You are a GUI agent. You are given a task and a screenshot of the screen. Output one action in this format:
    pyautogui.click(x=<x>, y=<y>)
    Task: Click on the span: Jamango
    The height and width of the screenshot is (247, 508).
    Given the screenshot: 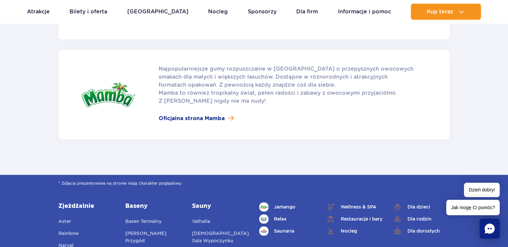 What is the action you would take?
    pyautogui.click(x=285, y=206)
    